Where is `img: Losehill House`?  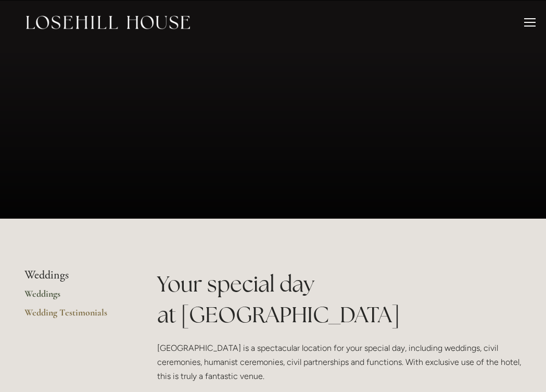 img: Losehill House is located at coordinates (108, 23).